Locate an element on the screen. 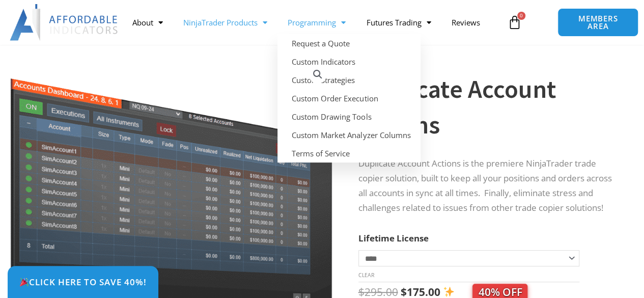 The image size is (644, 298). a: Custom Indicators is located at coordinates (349, 62).